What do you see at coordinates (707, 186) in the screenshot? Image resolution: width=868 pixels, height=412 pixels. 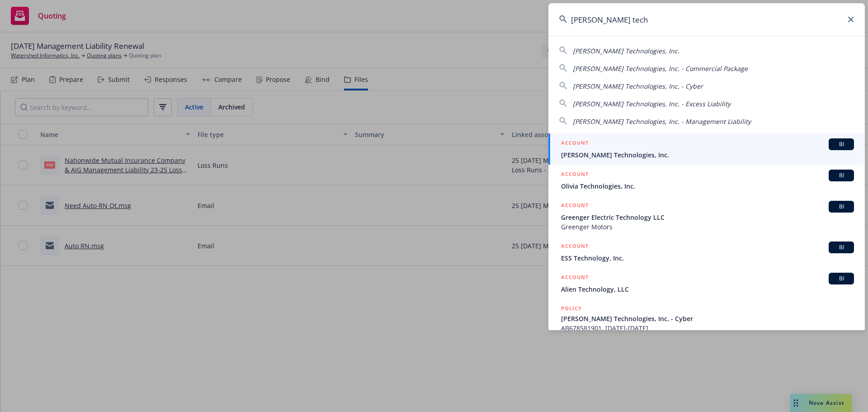 I see `span: Olivia Technologies, Inc.` at bounding box center [707, 186].